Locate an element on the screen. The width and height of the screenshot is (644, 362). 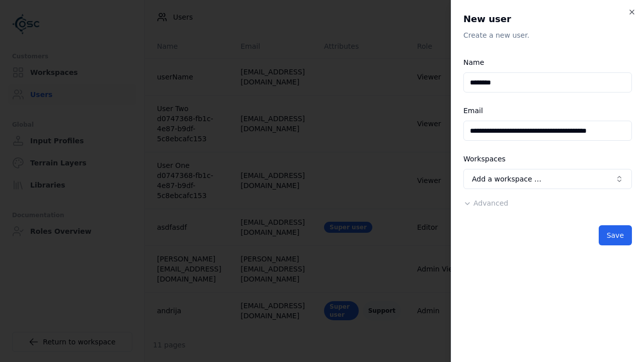
label: Workspaces is located at coordinates (484, 159).